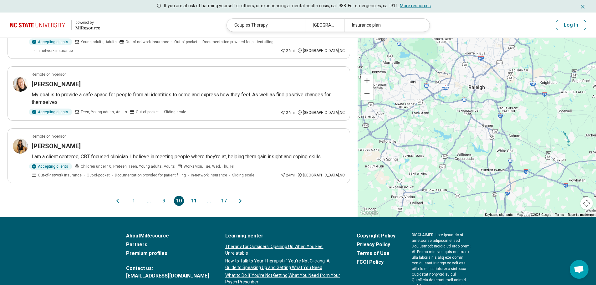  I want to click on button: Zoom out, so click(367, 93).